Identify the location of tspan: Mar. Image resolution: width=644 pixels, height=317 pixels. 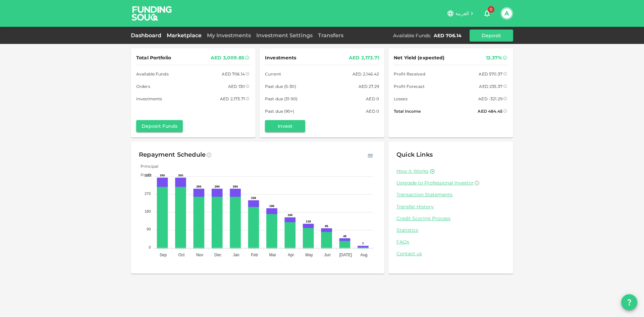
(272, 255).